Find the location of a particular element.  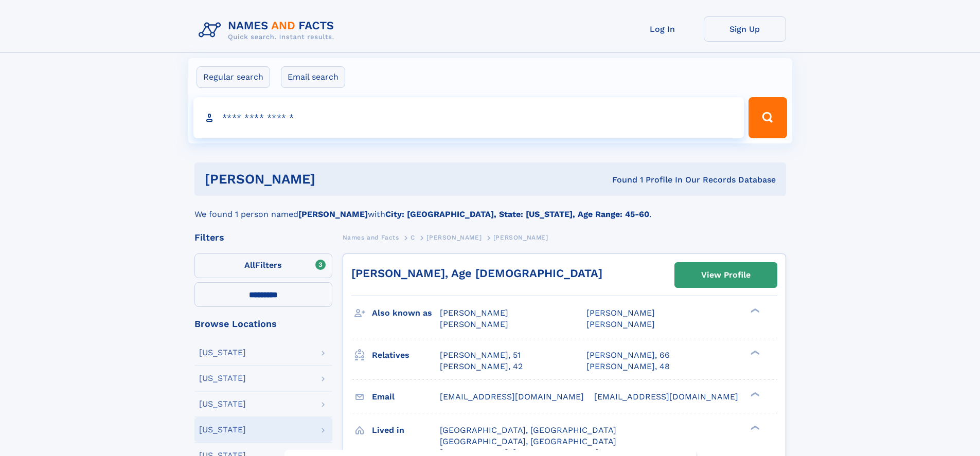

h3: Relatives is located at coordinates (406, 355).